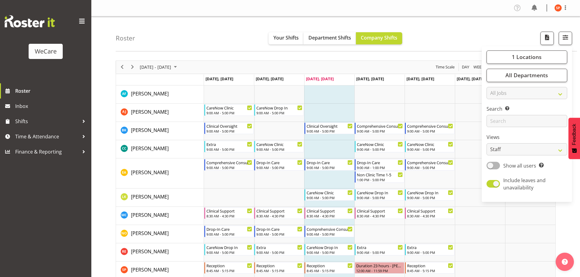  I want to click on span: Feedback, so click(574, 135).